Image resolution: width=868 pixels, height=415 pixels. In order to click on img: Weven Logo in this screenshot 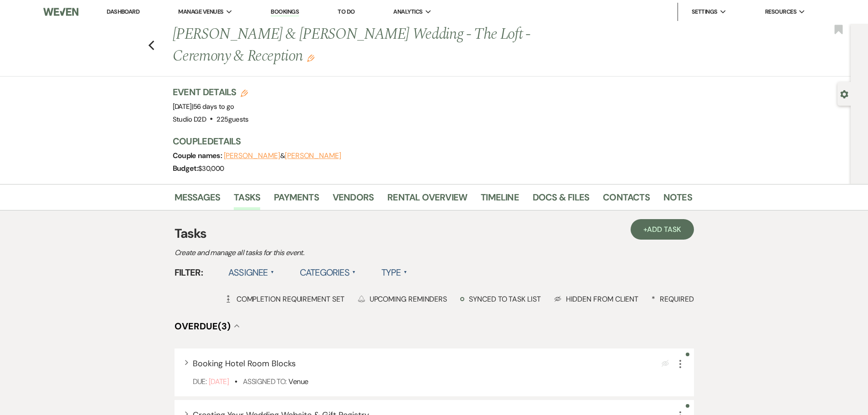, I will do `click(61, 12)`.